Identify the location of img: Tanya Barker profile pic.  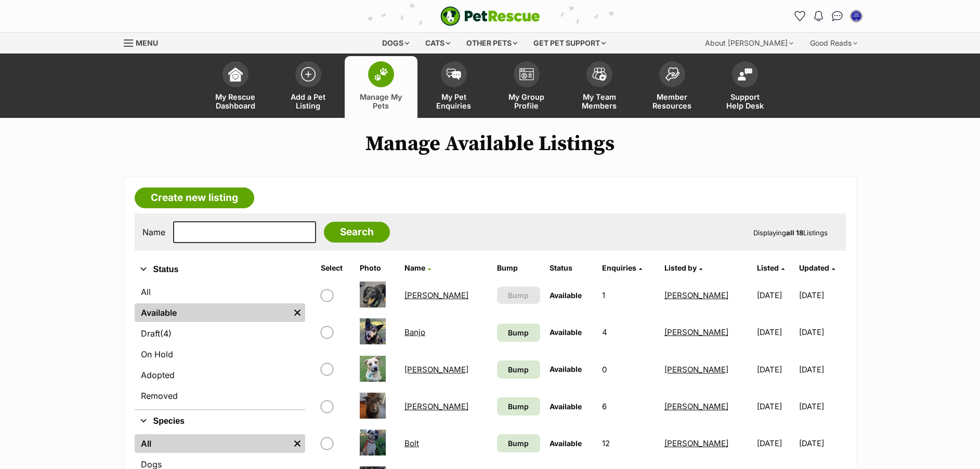
(856, 16).